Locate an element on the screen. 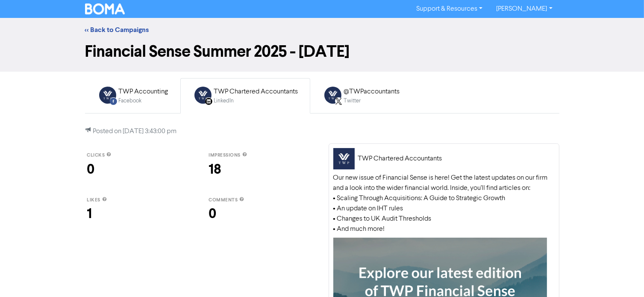 This screenshot has height=297, width=644. div: Our new issue of Financial Sense is here! Get the latest updates on our firm and a look into the ... is located at coordinates (444, 204).